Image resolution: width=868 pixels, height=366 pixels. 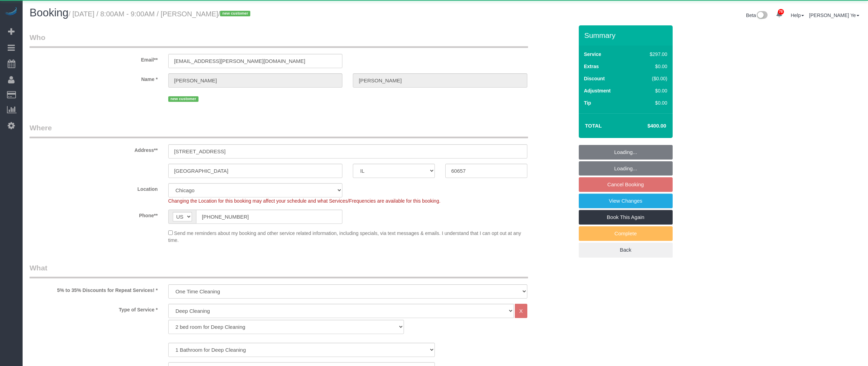 What do you see at coordinates (486, 171) in the screenshot?
I see `input: Zip Code**` at bounding box center [486, 171].